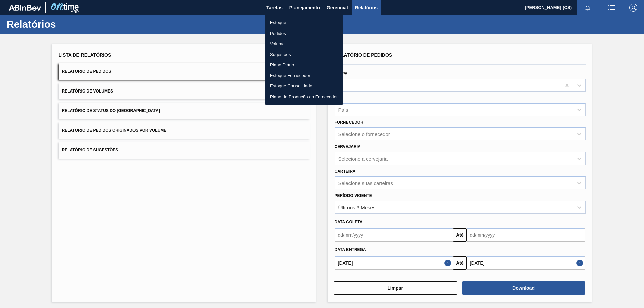 The height and width of the screenshot is (308, 644). Describe the element at coordinates (304, 34) in the screenshot. I see `a: Pedidos` at that location.